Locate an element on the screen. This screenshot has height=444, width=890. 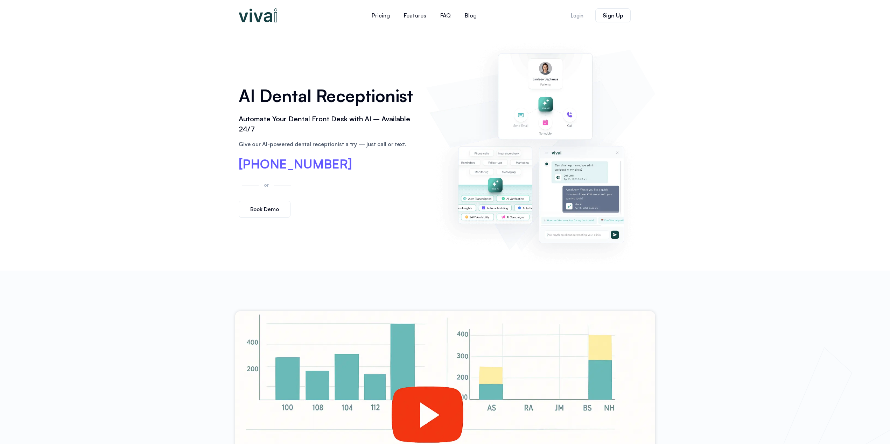
a: Book Demo is located at coordinates (265, 209).